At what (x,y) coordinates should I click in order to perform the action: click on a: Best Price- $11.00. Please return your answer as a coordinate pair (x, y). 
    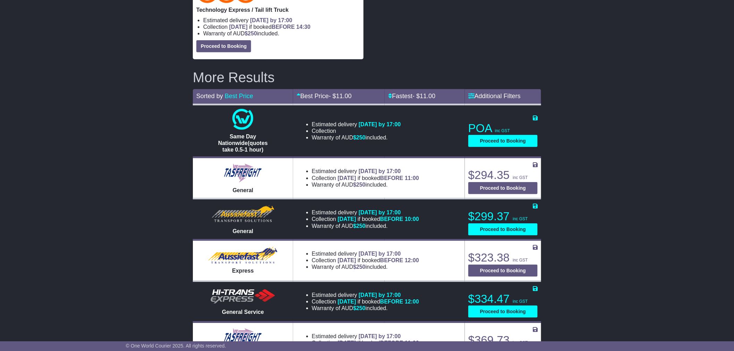
    Looking at the image, I should click on (324, 96).